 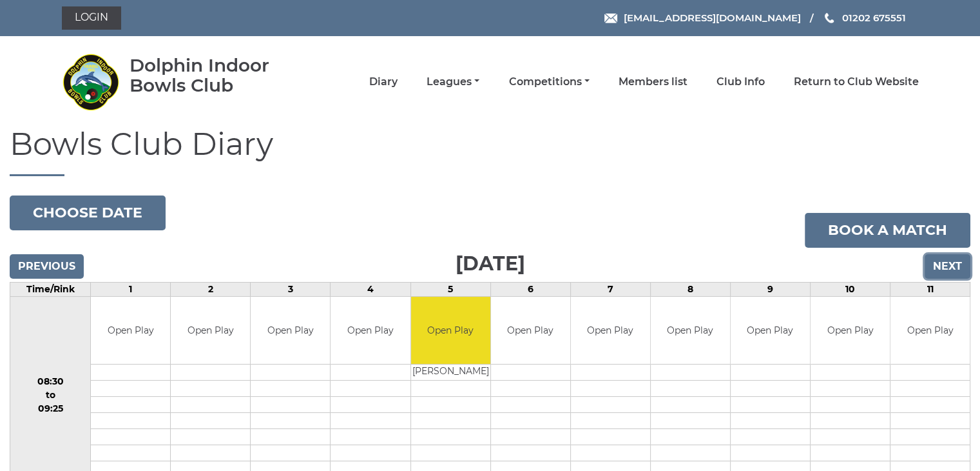 I want to click on input: Previous, so click(x=47, y=267).